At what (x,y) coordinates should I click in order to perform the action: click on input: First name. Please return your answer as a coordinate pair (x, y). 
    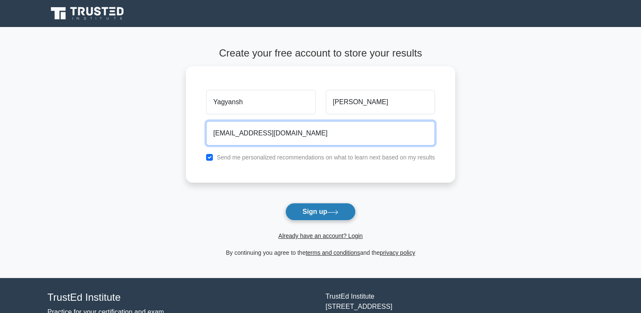
    Looking at the image, I should click on (261, 102).